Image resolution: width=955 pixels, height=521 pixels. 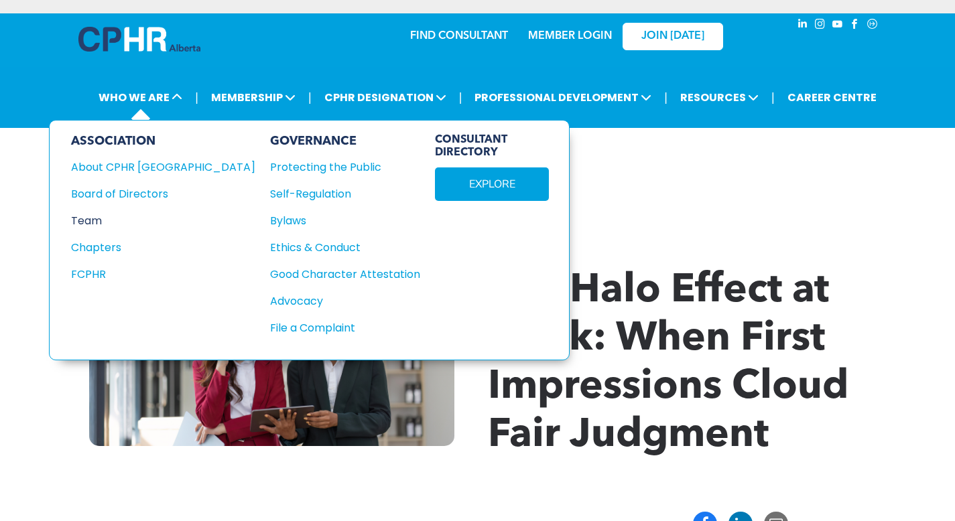 I want to click on div: FCPHR, so click(x=154, y=274).